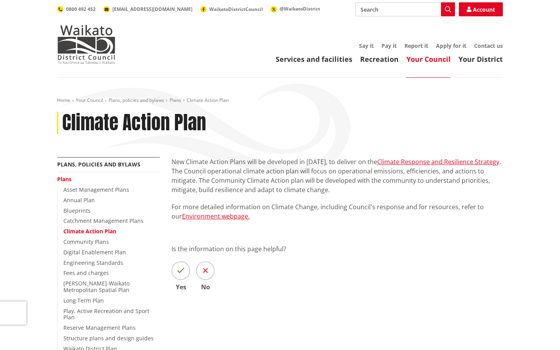 The image size is (560, 350). What do you see at coordinates (314, 59) in the screenshot?
I see `a: Services and facilities` at bounding box center [314, 59].